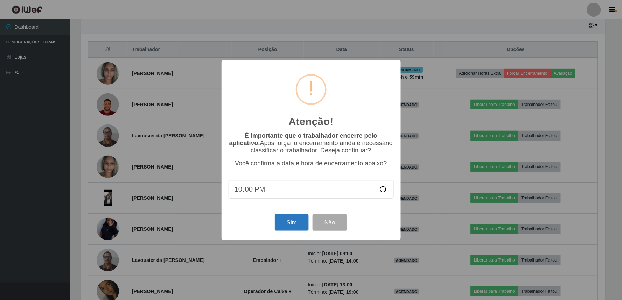  Describe the element at coordinates (303, 139) in the screenshot. I see `b: É importante que o trabalhador encerre pelo aplicativo.` at that location.